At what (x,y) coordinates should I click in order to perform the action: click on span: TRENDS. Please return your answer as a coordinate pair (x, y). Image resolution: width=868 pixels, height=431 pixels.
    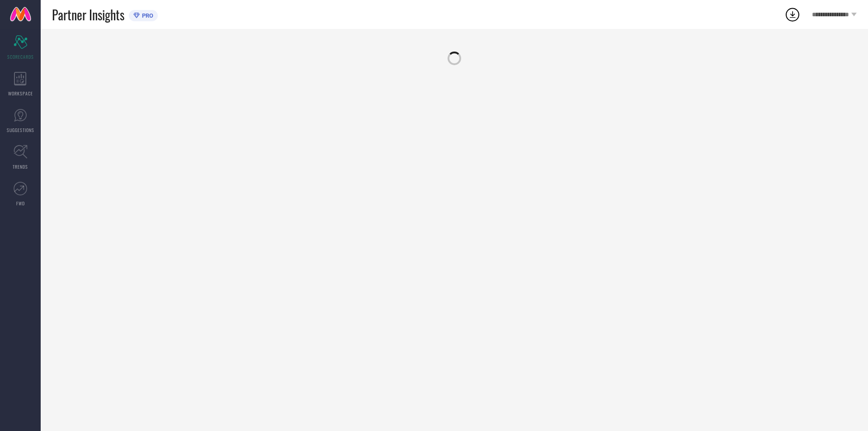
    Looking at the image, I should click on (20, 167).